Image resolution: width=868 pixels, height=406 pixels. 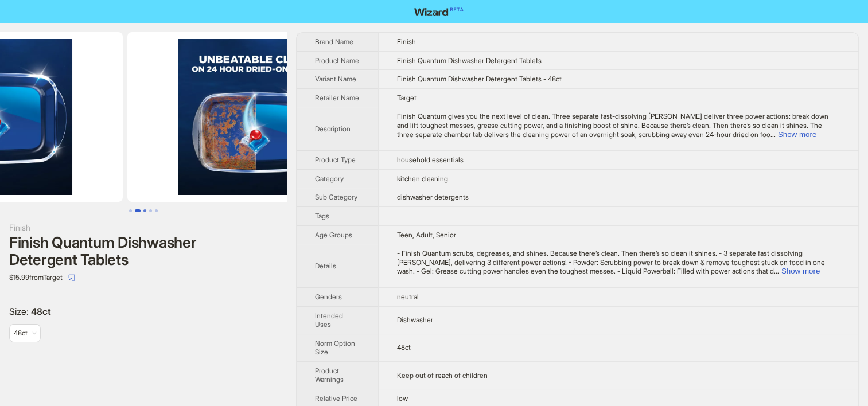 I want to click on button: Go to slide 2, so click(x=138, y=211).